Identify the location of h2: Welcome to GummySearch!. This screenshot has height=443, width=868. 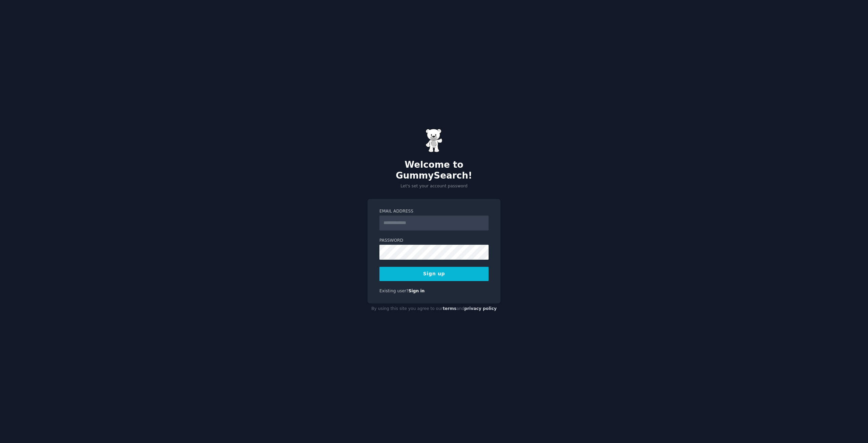
(434, 170).